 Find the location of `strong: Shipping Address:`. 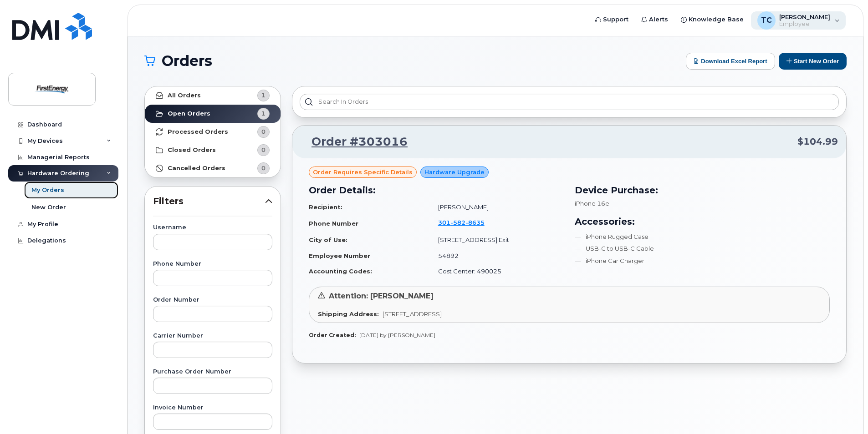

strong: Shipping Address: is located at coordinates (348, 314).